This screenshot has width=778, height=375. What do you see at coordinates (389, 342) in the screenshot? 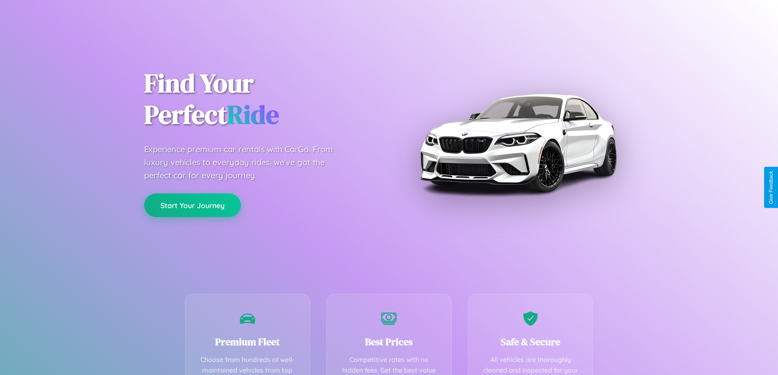
I see `h3: Best Prices` at bounding box center [389, 342].